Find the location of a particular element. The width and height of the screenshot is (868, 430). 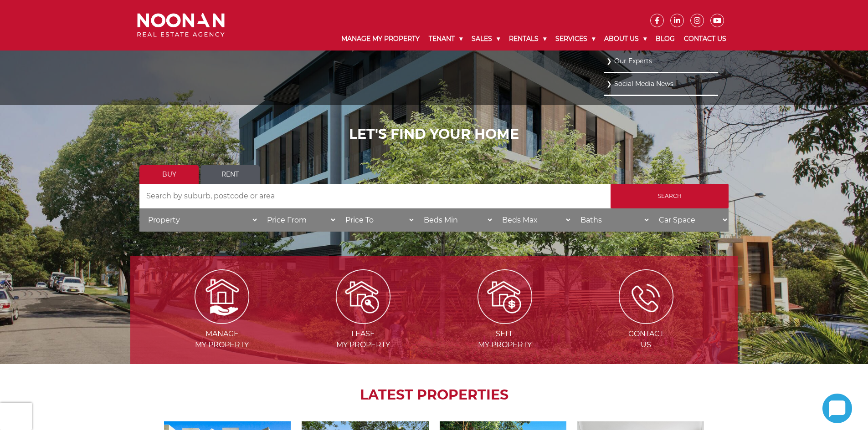

a: Manage my Property Managemy Property is located at coordinates (222, 320).